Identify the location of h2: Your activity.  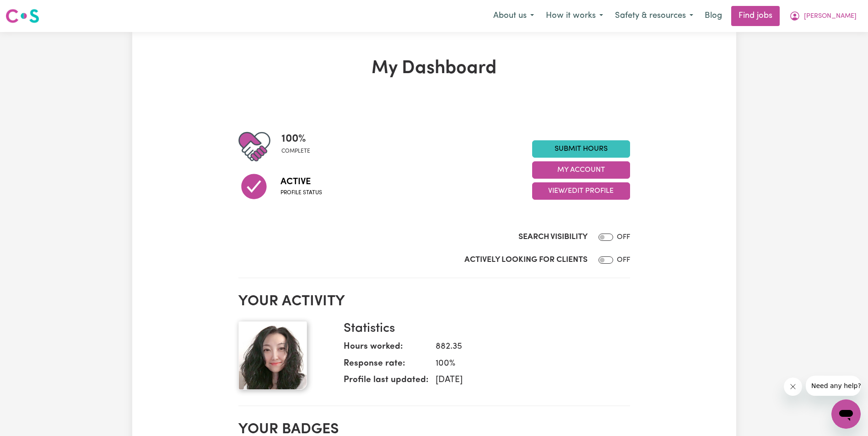
(434, 302).